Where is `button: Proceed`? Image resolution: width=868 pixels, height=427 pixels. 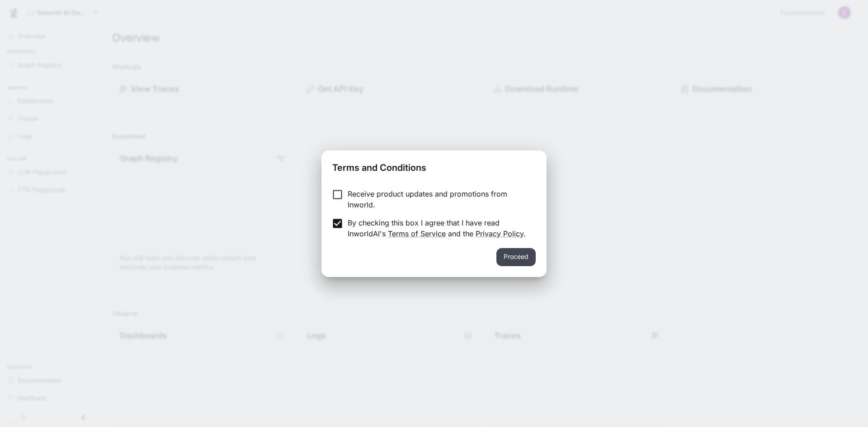 button: Proceed is located at coordinates (516, 257).